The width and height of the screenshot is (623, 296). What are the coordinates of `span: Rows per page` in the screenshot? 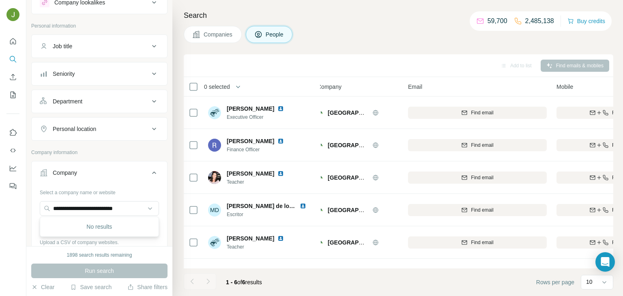 It's located at (555, 282).